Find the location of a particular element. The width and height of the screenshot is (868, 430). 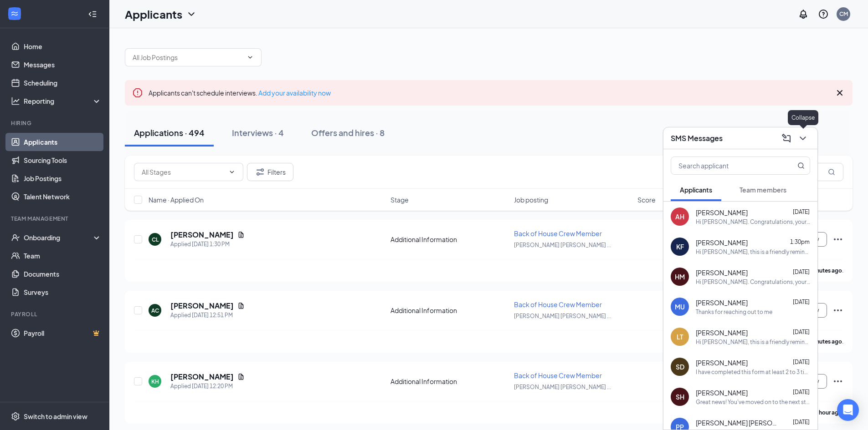

div: I have completed this form at least 2 to 3 times before with the same answers is located at coordinates (753, 372).